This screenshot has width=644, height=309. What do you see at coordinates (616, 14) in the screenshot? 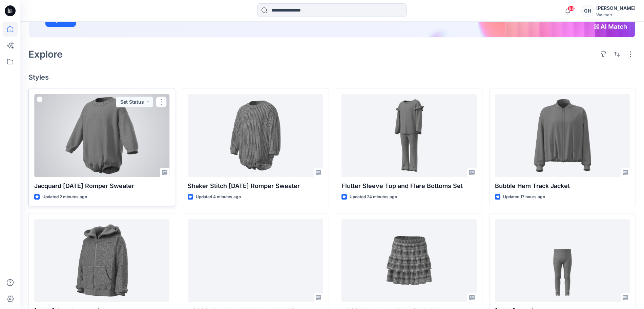
I see `div: Walmart` at bounding box center [616, 14].